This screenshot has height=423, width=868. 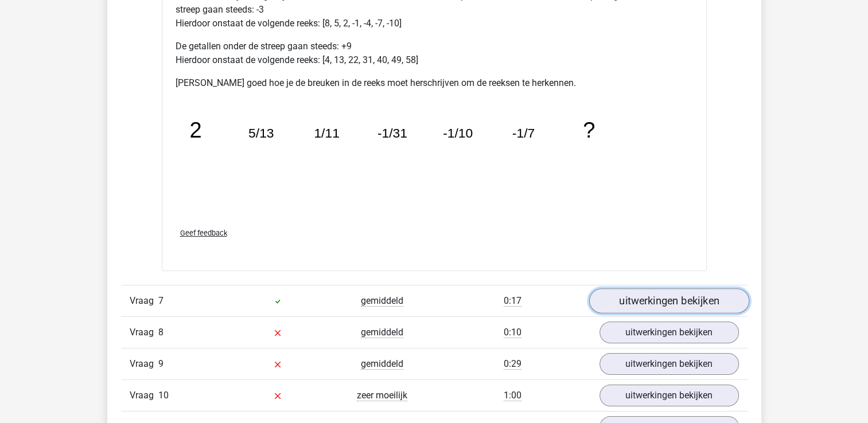 What do you see at coordinates (512, 364) in the screenshot?
I see `span: 0:29` at bounding box center [512, 364].